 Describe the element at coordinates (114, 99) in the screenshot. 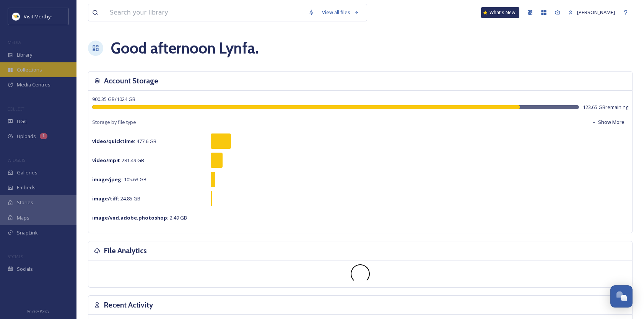

I see `span: 900.35 GB / 1024 GB` at that location.